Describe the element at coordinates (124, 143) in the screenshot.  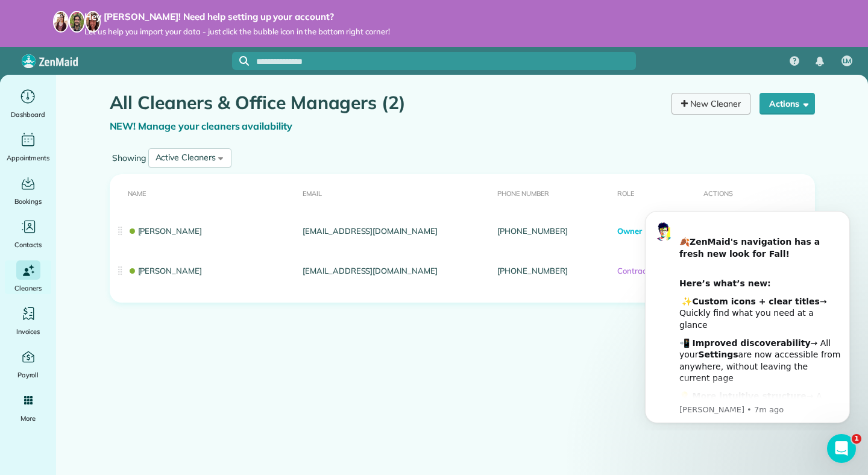
I see `b: Improved discoverability` at that location.